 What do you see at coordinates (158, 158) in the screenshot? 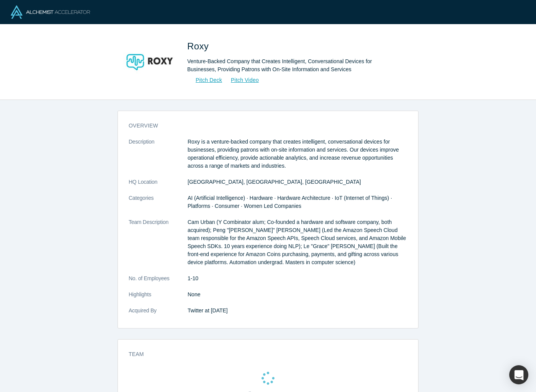
I see `dt: Description` at bounding box center [158, 158].